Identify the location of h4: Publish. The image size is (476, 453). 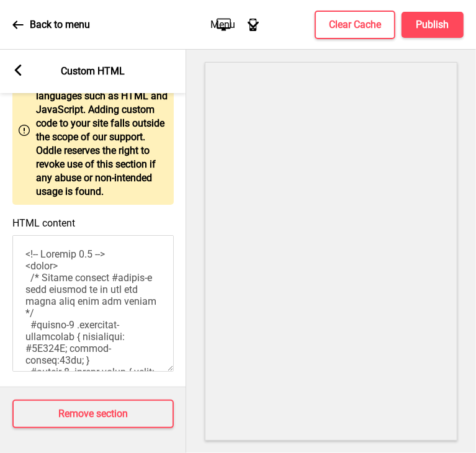
(433, 25).